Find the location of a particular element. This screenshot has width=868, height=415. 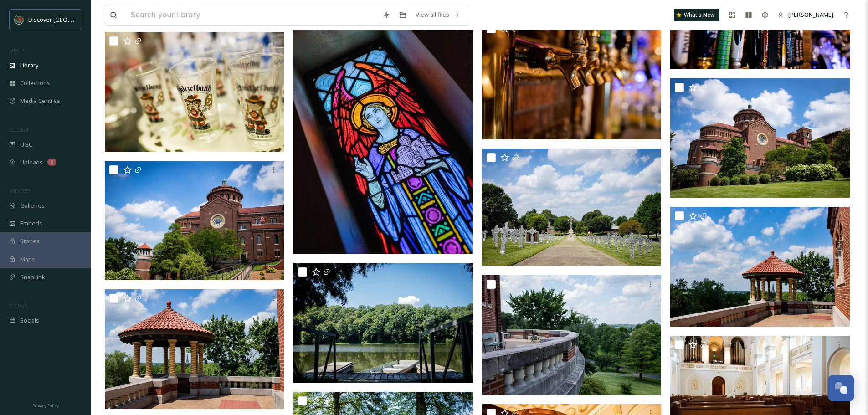

span: Privacy Policy is located at coordinates (45, 406).